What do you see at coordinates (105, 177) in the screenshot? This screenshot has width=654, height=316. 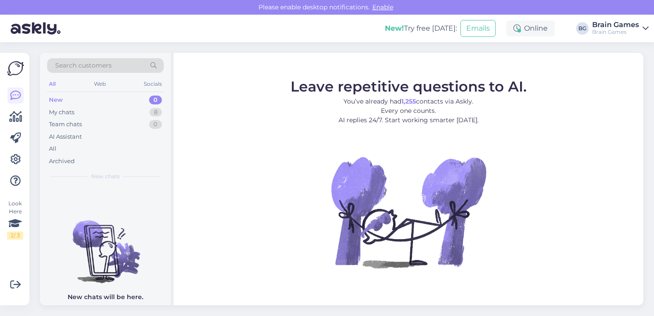 I see `span: New chats` at bounding box center [105, 177].